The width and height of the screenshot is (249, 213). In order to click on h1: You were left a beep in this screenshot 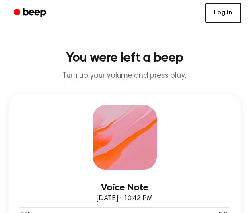, I will do `click(124, 58)`.